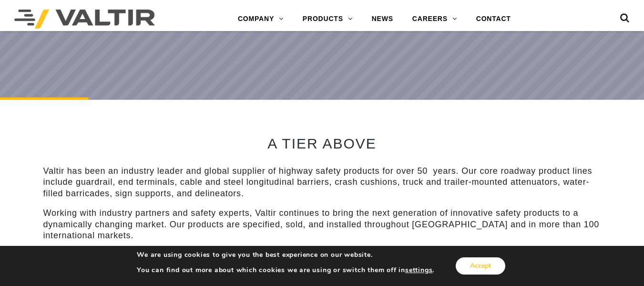 The width and height of the screenshot is (644, 286). Describe the element at coordinates (261, 19) in the screenshot. I see `a: COMPANY` at that location.